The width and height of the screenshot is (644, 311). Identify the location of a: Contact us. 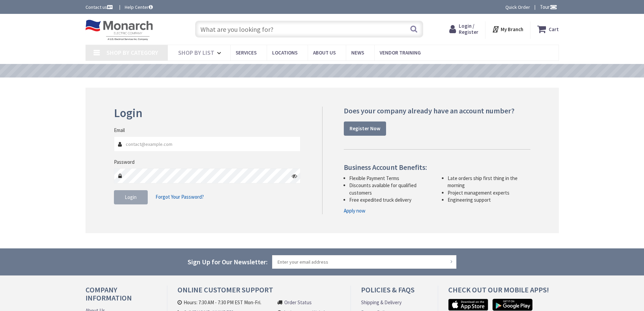
(100, 7).